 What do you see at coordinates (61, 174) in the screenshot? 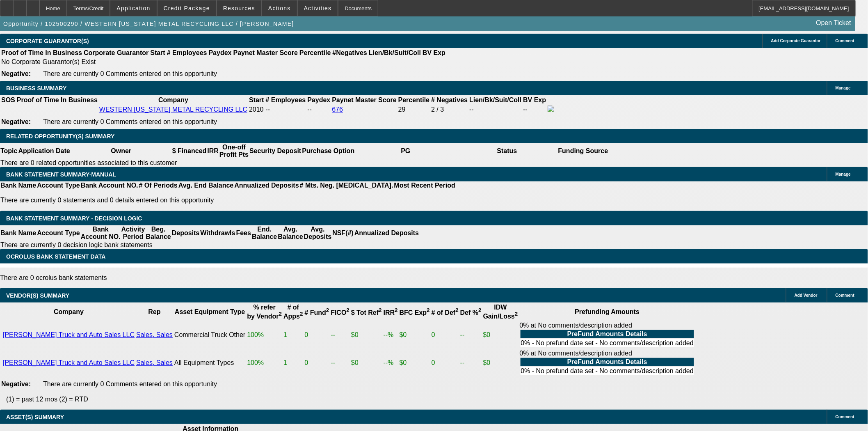
I see `span: BANK STATEMENT SUMMARY-MANUAL` at bounding box center [61, 174].